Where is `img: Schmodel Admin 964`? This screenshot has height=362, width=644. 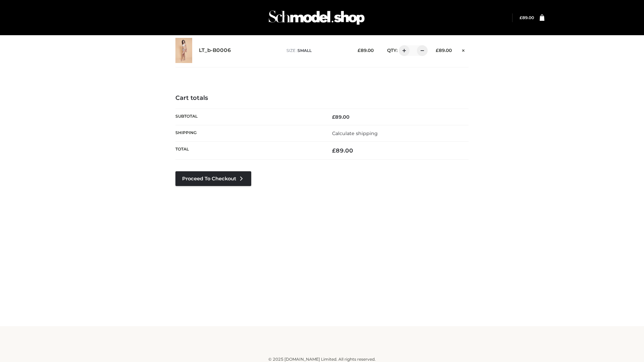 img: Schmodel Admin 964 is located at coordinates (317, 17).